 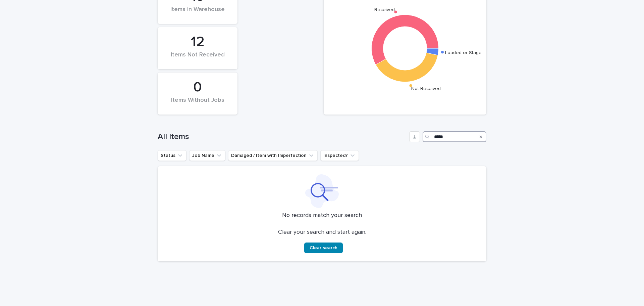 I want to click on button: Status, so click(x=172, y=155).